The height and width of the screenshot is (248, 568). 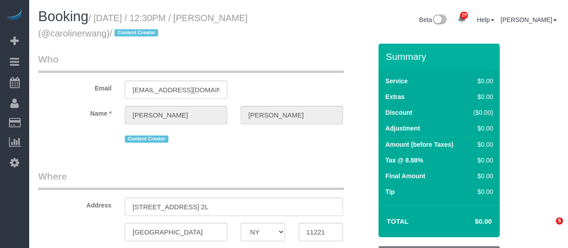 What do you see at coordinates (63, 16) in the screenshot?
I see `span: Booking` at bounding box center [63, 16].